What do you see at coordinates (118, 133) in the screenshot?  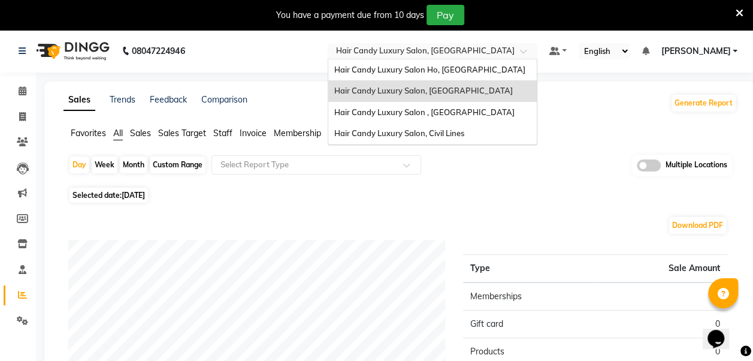 I see `span: All` at bounding box center [118, 133].